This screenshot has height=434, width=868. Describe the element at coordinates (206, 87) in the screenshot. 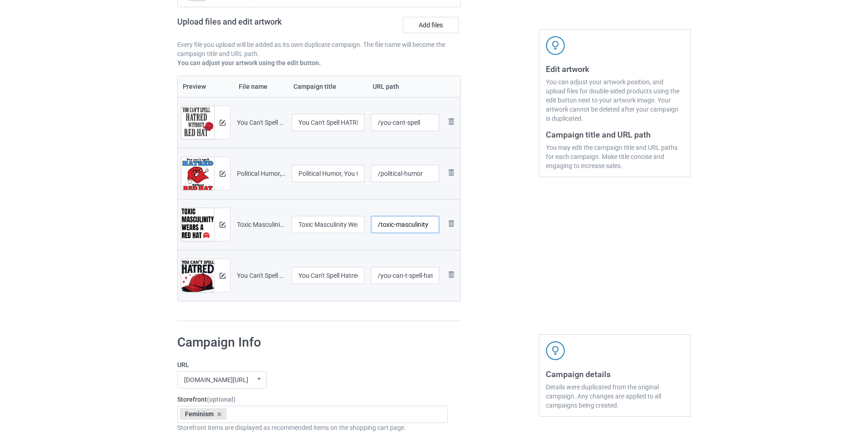

I see `th: Preview` at that location.